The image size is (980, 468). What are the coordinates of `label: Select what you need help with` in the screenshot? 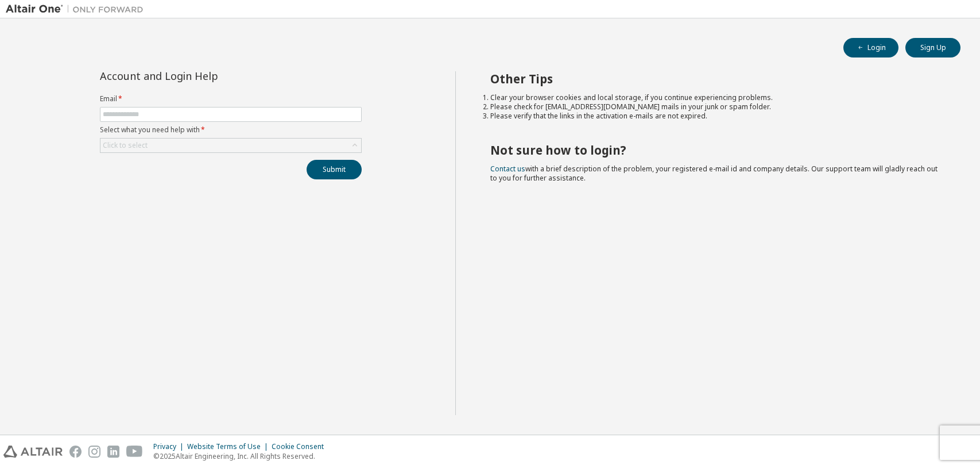 It's located at (230, 130).